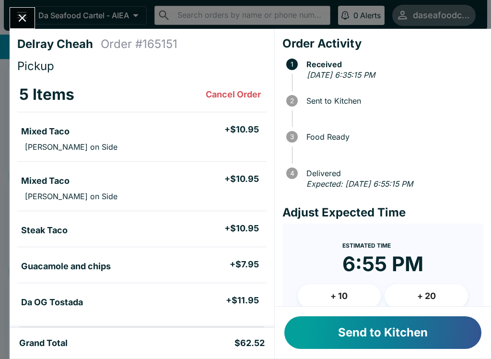 This screenshot has height=359, width=491. I want to click on button: Close, so click(22, 18).